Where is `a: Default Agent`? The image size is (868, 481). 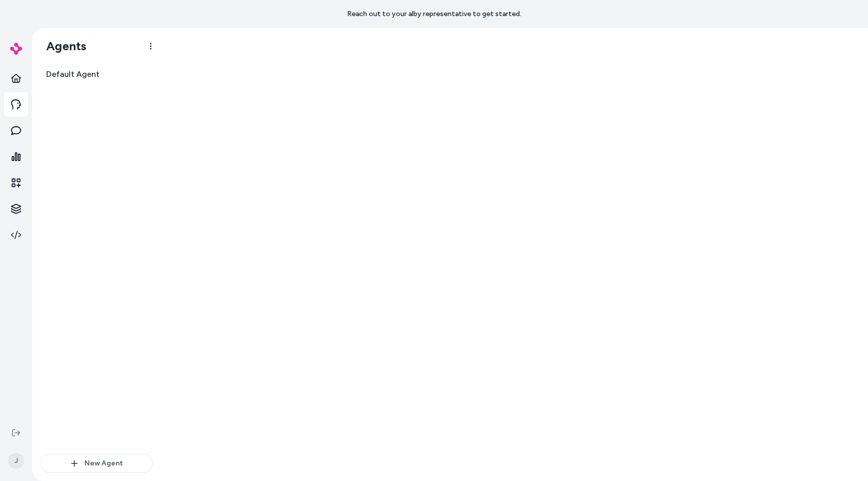 a: Default Agent is located at coordinates (97, 74).